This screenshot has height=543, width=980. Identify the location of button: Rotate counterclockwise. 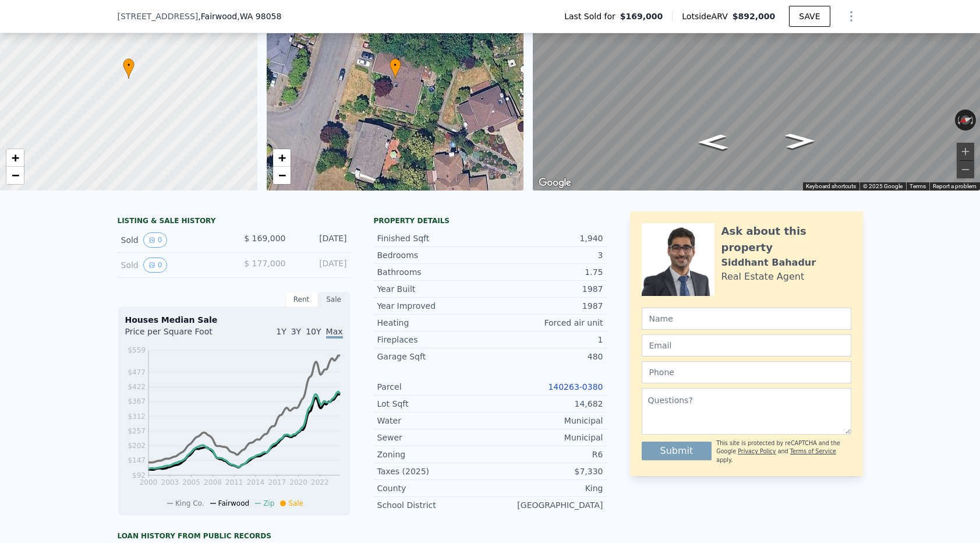
(958, 120).